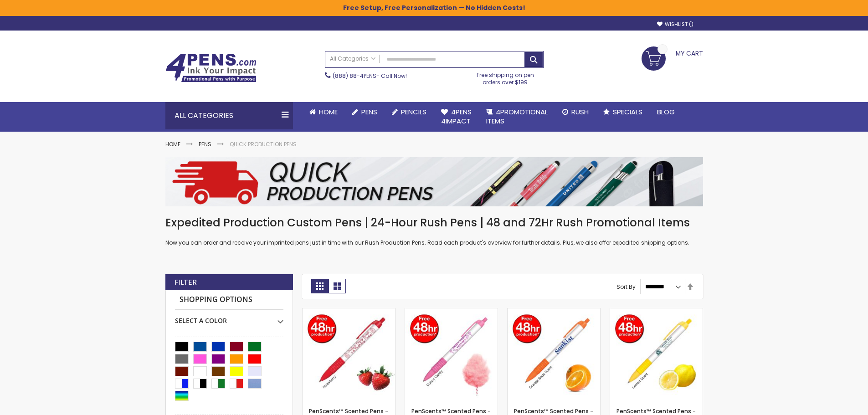 The width and height of the screenshot is (868, 415). Describe the element at coordinates (675, 24) in the screenshot. I see `a: Wishlist` at that location.